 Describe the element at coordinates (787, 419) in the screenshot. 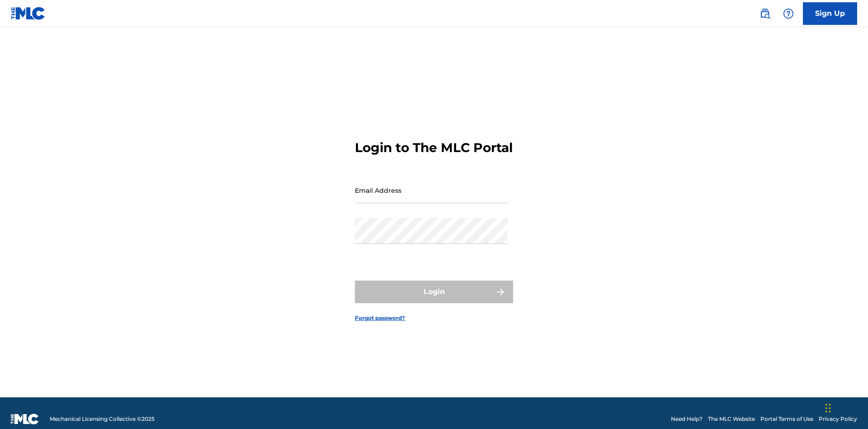

I see `a: Portal Terms of Use` at that location.